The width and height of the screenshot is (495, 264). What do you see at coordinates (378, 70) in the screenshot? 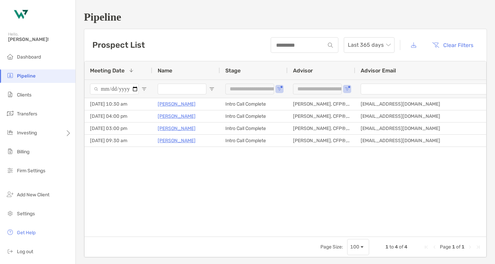
I see `span: Advisor Email` at bounding box center [378, 70].